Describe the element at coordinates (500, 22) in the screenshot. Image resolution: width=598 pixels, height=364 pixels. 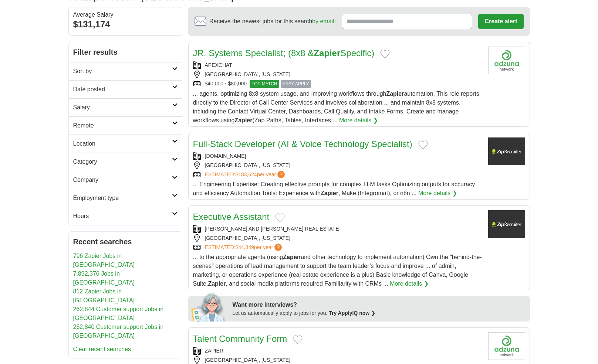
I see `button: Create alert` at that location.